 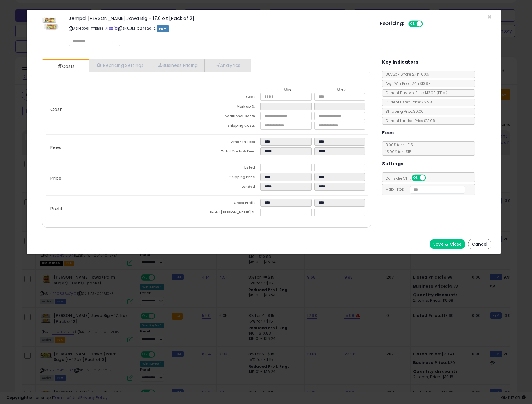 I want to click on td: Shipping Price, so click(x=234, y=178).